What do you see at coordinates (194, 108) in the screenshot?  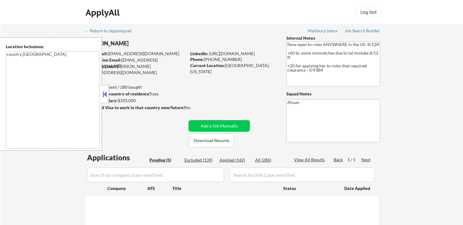 I see `div: no` at bounding box center [194, 108].